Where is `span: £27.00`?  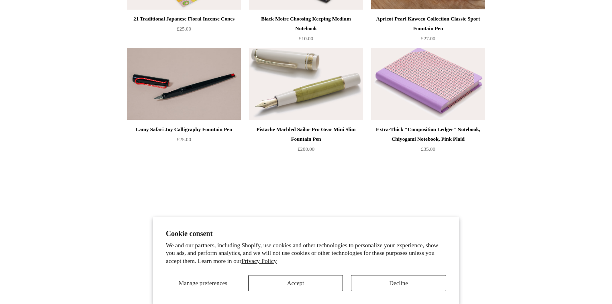 span: £27.00 is located at coordinates (428, 38).